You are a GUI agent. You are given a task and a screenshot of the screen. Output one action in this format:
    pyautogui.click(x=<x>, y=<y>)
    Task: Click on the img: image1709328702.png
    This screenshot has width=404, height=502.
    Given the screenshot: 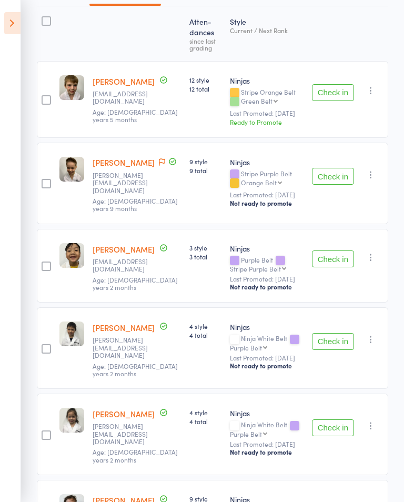 What is the action you would take?
    pyautogui.click(x=72, y=169)
    